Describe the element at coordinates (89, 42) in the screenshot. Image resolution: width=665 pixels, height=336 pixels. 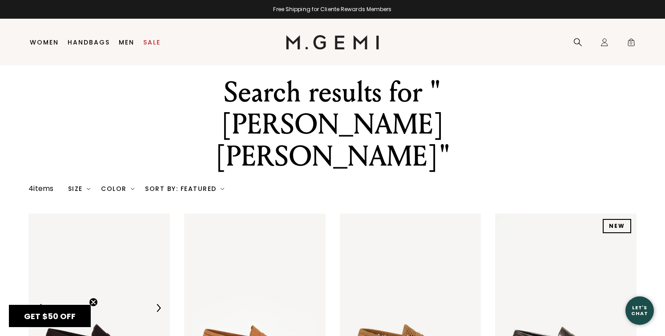
I see `a: Handbags` at that location.